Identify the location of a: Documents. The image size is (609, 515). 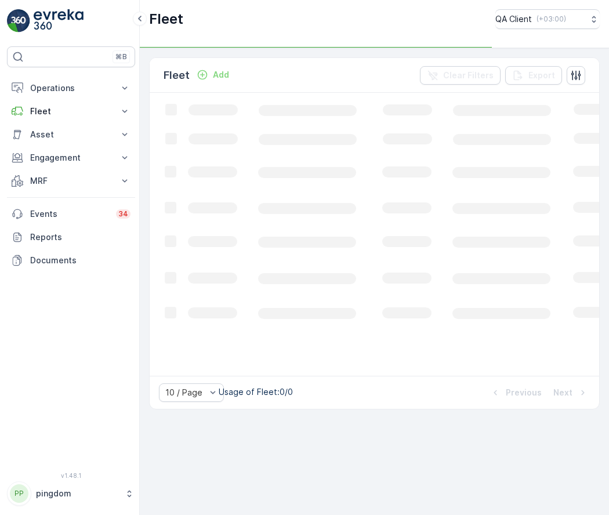
(71, 261).